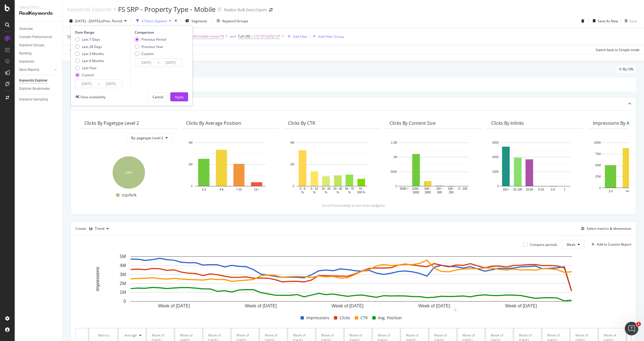  Describe the element at coordinates (598, 165) in the screenshot. I see `text: 50M` at that location.